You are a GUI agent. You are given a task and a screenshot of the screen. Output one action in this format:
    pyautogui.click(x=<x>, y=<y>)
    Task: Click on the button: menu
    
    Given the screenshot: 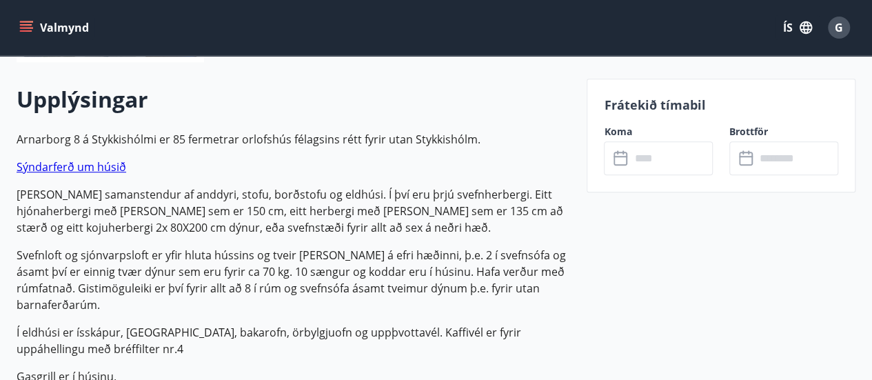 What is the action you would take?
    pyautogui.click(x=55, y=28)
    